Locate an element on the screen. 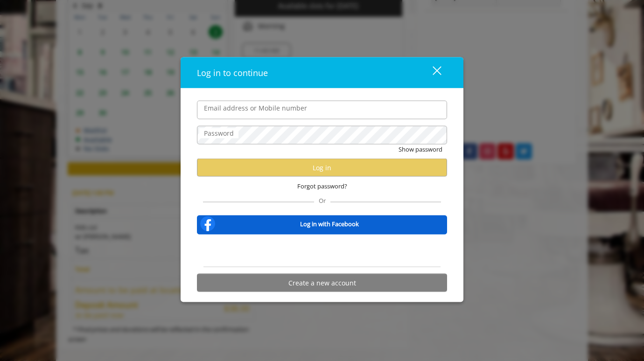 The width and height of the screenshot is (644, 361). div: close dialog is located at coordinates (431, 72).